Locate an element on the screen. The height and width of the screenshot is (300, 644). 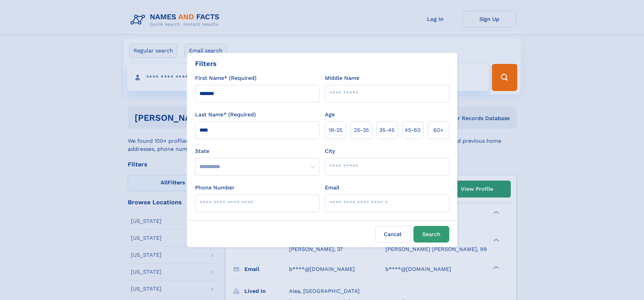
span: 25‑35 is located at coordinates (362, 130).